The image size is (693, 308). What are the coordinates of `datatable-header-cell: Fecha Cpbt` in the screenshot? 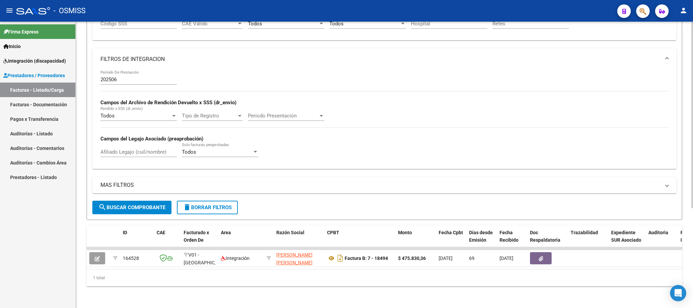 It's located at (451, 240).